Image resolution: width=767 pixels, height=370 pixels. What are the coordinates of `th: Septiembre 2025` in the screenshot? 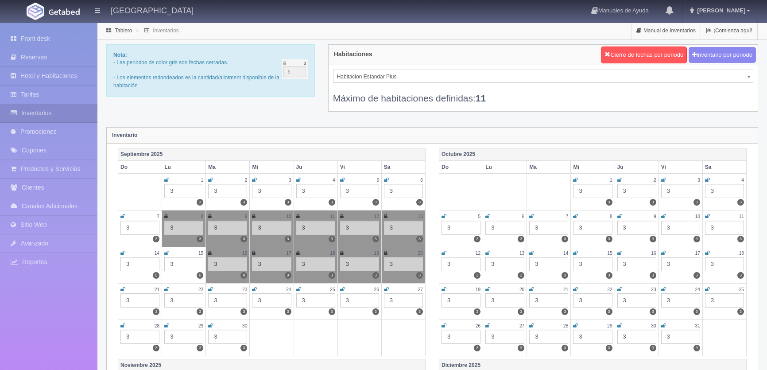 It's located at (272, 154).